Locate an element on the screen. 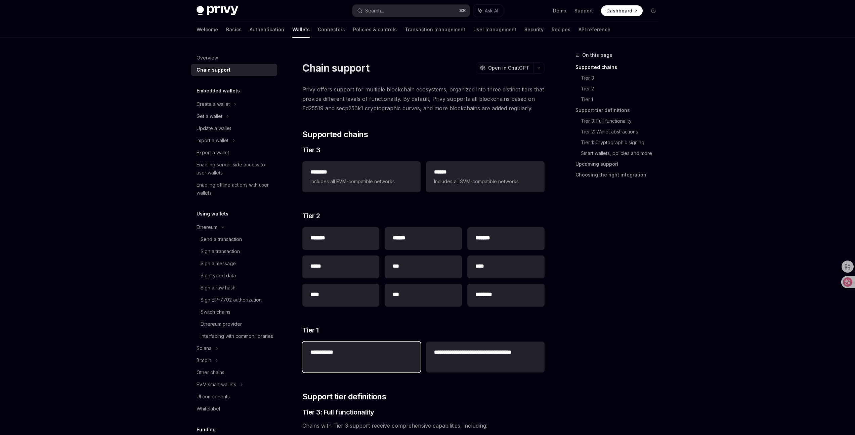  a: Update a wallet is located at coordinates (234, 128).